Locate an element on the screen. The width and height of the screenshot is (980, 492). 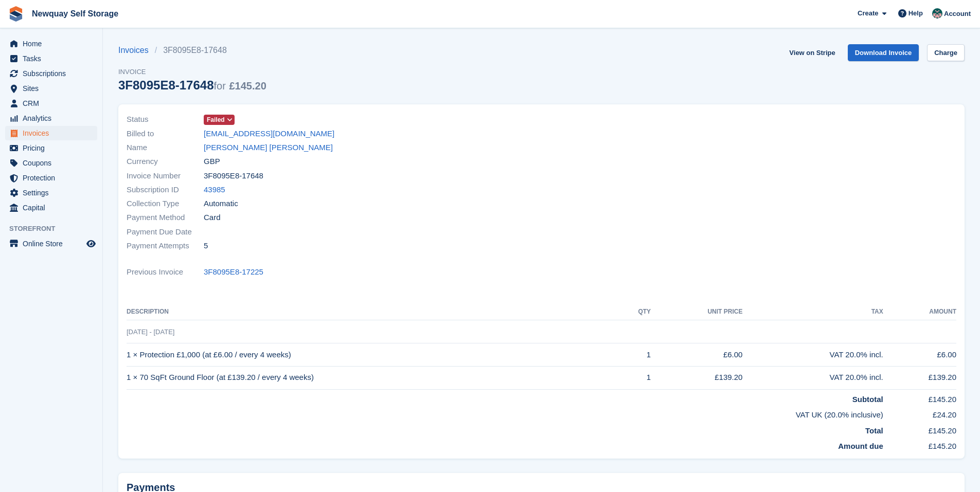
a: Charge is located at coordinates (945, 52).